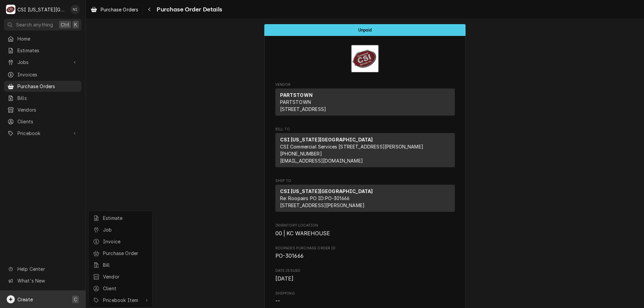 The image size is (644, 308). I want to click on div: Bill, so click(125, 265).